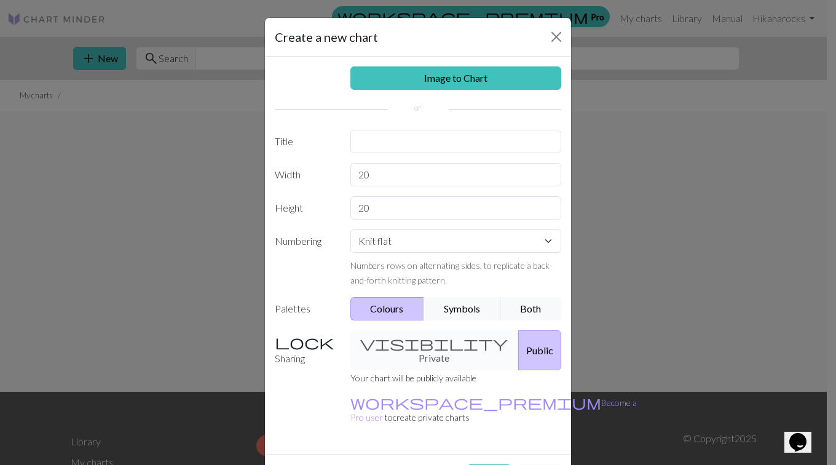  Describe the element at coordinates (305, 350) in the screenshot. I see `label: Sharing` at that location.